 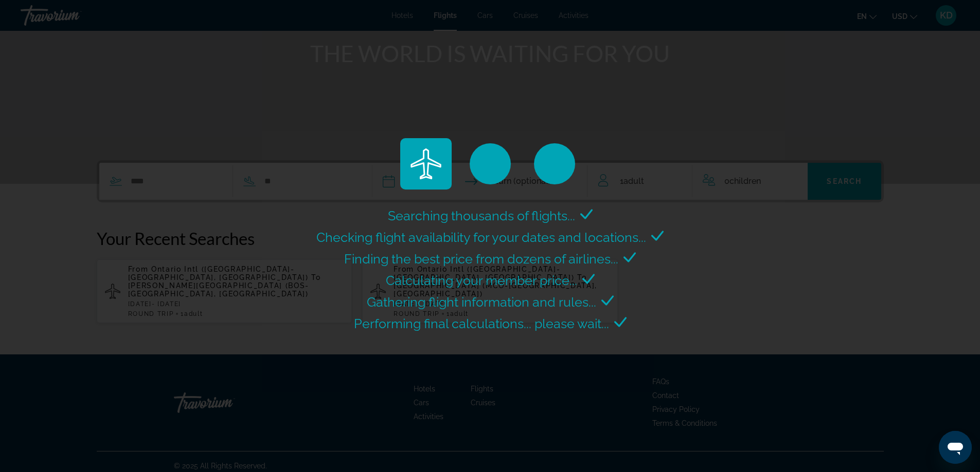 I want to click on span: Finding the best price from dozens of airlines..., so click(x=481, y=259).